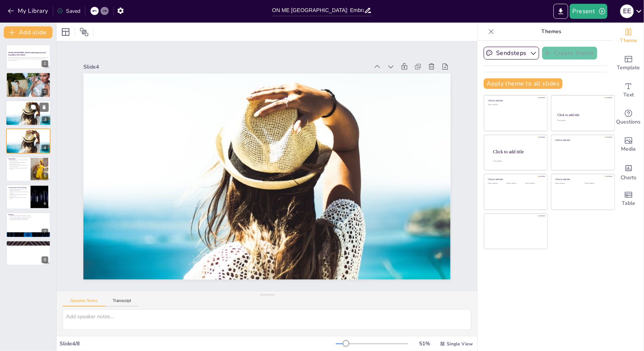 Image resolution: width=644 pixels, height=351 pixels. I want to click on button: E E, so click(627, 11).